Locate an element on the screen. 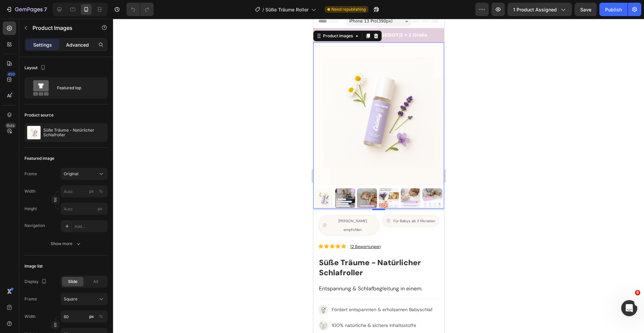 The height and width of the screenshot is (333, 644). span: Fördert entspannten & erholsamen Babyschlaf is located at coordinates (69, 291).